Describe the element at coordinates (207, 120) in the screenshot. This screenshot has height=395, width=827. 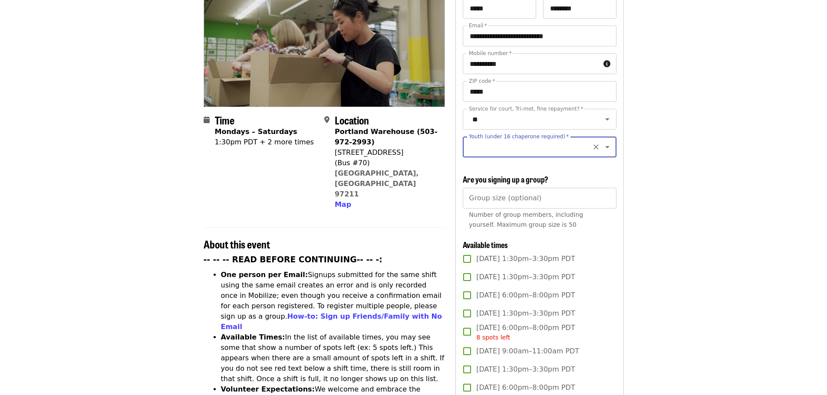
I see `i: calendar icon` at that location.